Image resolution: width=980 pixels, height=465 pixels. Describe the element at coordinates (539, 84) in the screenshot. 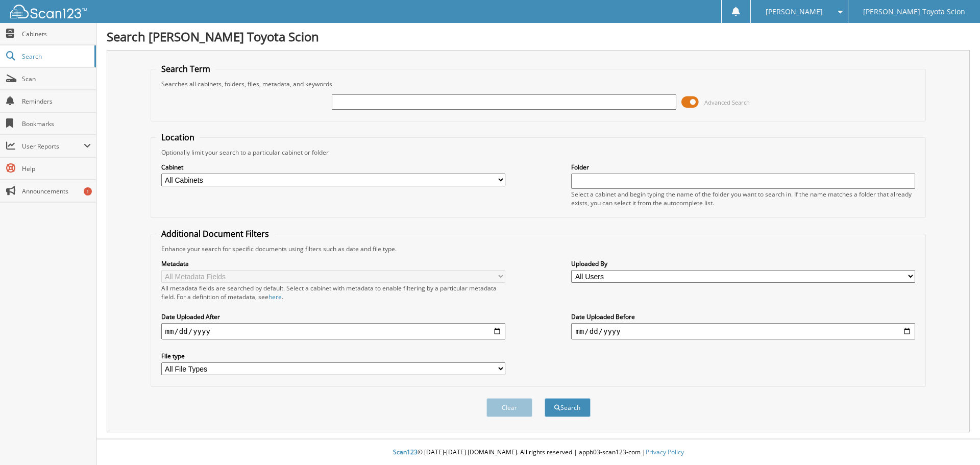

I see `div: Searches all cabinets, folders, files, metadata, and keywords` at that location.